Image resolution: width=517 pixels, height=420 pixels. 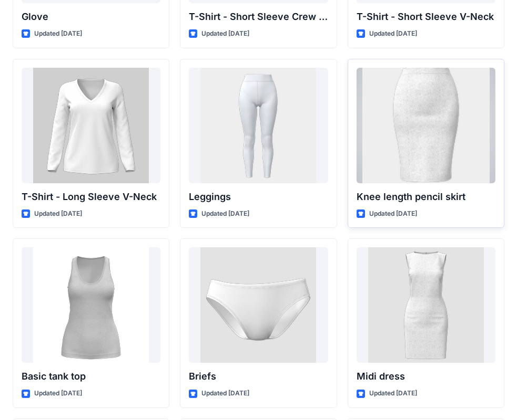 I want to click on a: Leggings, so click(x=258, y=126).